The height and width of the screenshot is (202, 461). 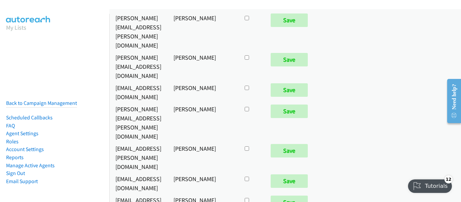 I want to click on a: Agent Settings, so click(x=22, y=133).